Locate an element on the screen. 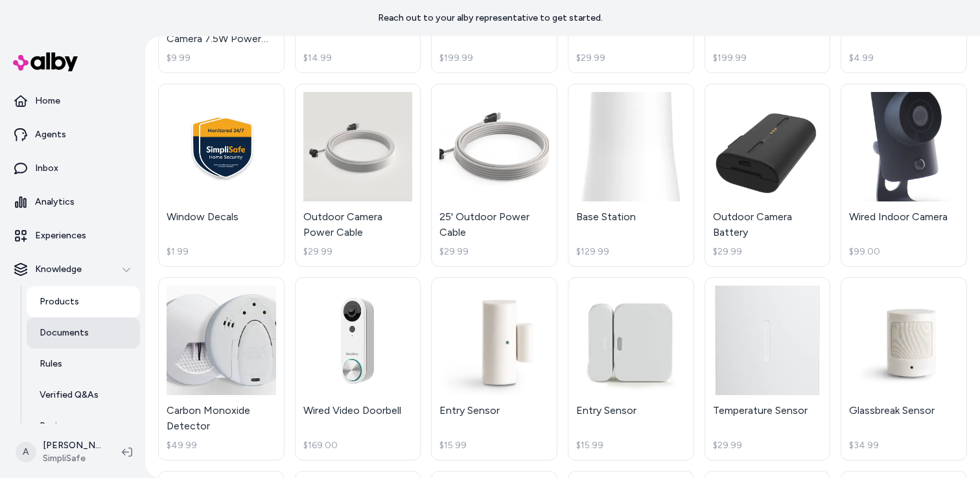 This screenshot has height=478, width=980. p: Knowledge is located at coordinates (58, 269).